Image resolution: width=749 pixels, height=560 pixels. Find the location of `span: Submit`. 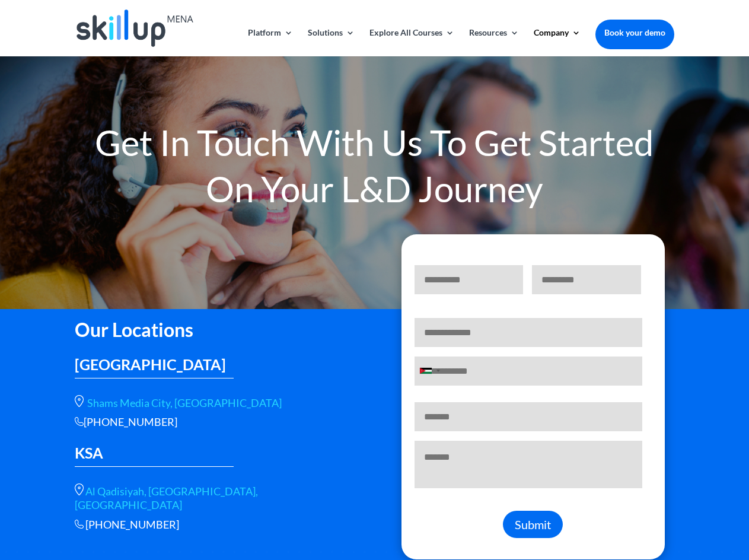

span: Submit is located at coordinates (532, 524).